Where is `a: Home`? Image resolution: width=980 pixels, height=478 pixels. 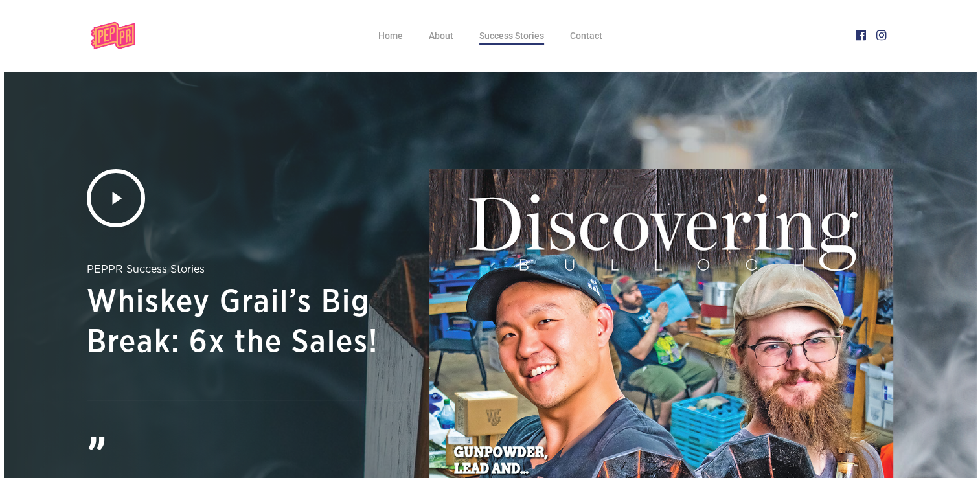 a: Home is located at coordinates (390, 36).